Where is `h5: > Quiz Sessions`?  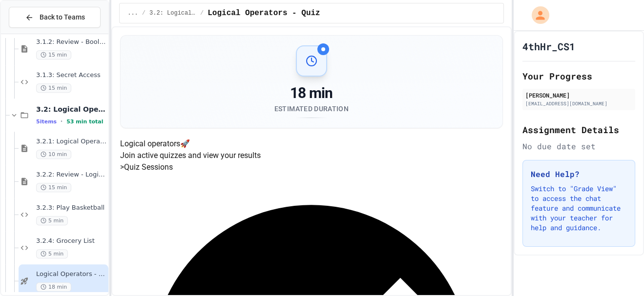
h5: > Quiz Sessions is located at coordinates (311, 167).